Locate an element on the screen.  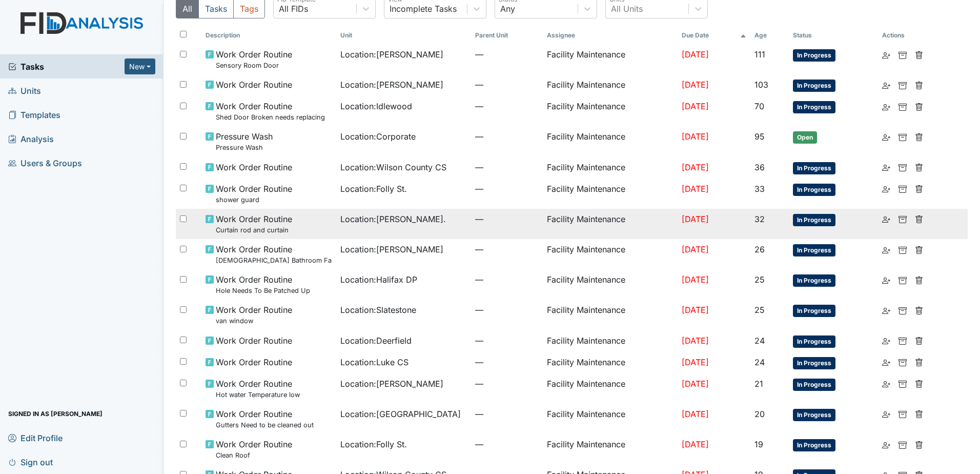
small: Hot water Temperature low is located at coordinates (258, 395).